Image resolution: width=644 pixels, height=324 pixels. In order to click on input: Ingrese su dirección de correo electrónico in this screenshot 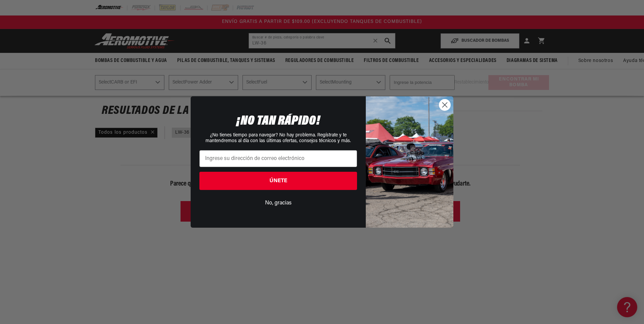, I will do `click(278, 159)`.